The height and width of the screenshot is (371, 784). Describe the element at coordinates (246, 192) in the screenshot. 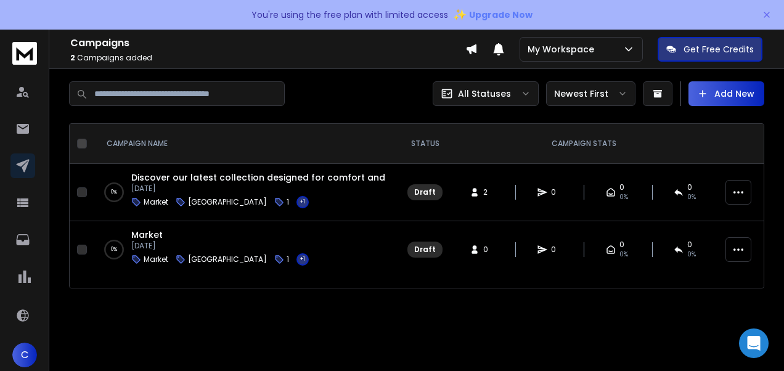

I see `td: 0%Discover our latest collection designed for comfort and style. Enjoy exclusive deals and free s...` at that location.